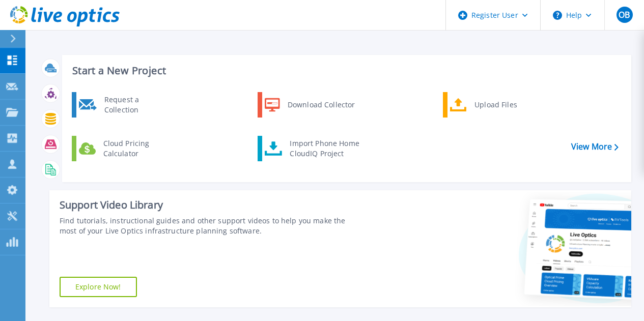 The image size is (644, 321). What do you see at coordinates (507, 105) in the screenshot?
I see `div: Upload Files` at bounding box center [507, 105].